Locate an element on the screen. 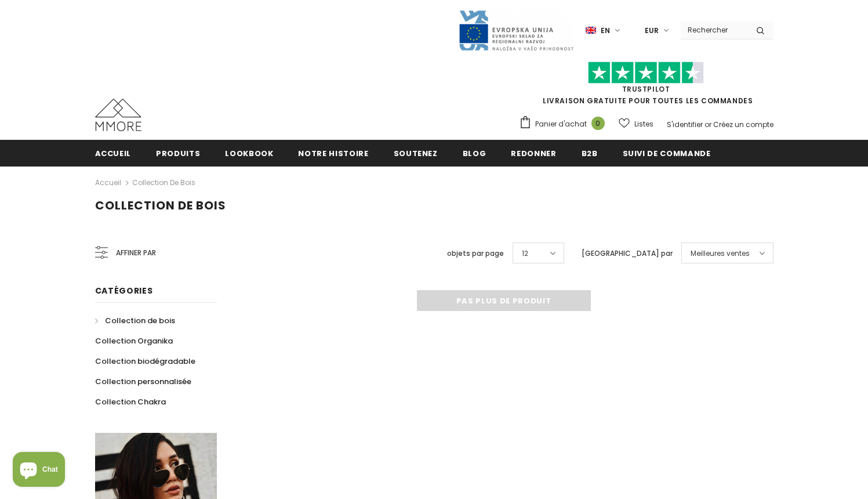  inbox-online-store-chat: Shopify online store chat is located at coordinates (39, 471).